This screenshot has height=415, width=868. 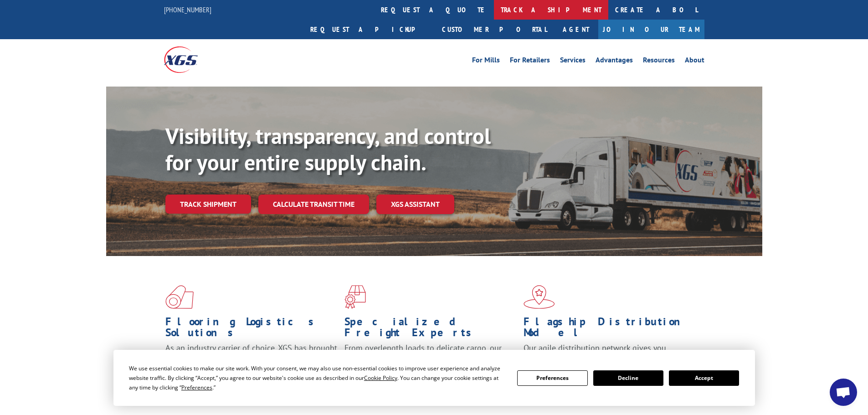 What do you see at coordinates (251, 330) in the screenshot?
I see `h1: Flooring Logistics Solutions` at bounding box center [251, 330].